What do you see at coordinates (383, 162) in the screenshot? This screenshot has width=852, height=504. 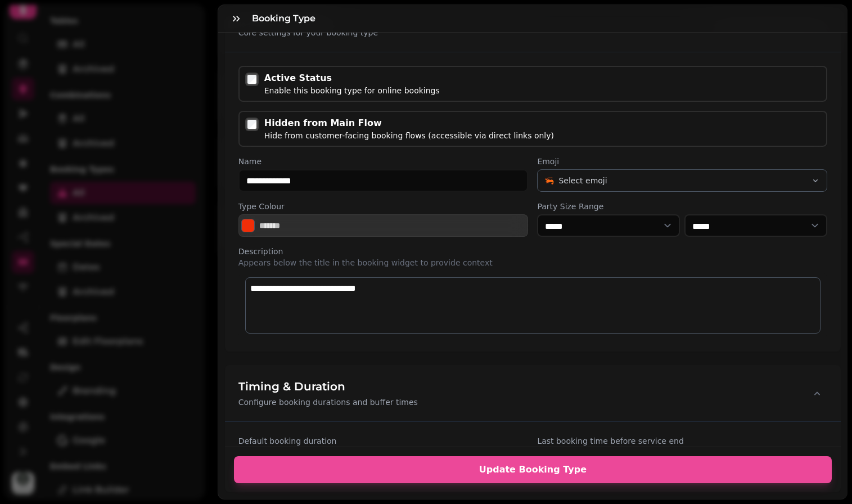 I see `label: Name` at bounding box center [383, 162].